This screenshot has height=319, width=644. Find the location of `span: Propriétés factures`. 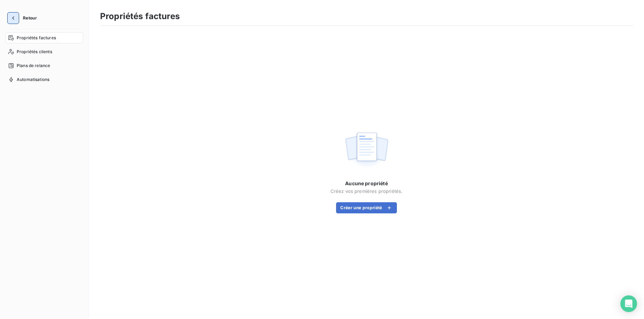

span: Propriétés factures is located at coordinates (36, 38).